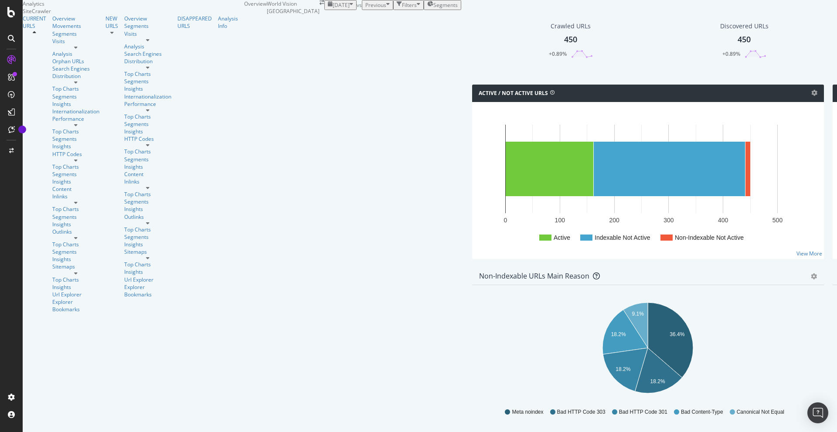 The width and height of the screenshot is (837, 432). Describe the element at coordinates (649, 184) in the screenshot. I see `div: A chart.` at that location.